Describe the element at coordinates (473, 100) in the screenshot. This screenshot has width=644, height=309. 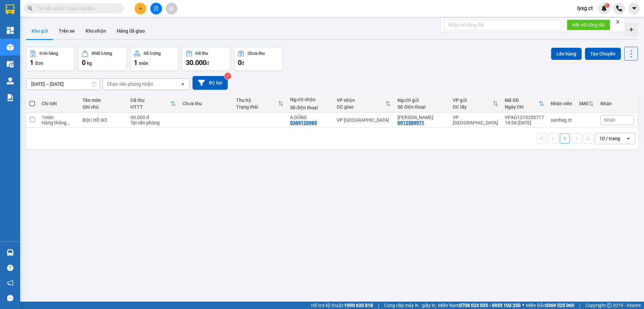
I see `div: VP gửi` at that location.